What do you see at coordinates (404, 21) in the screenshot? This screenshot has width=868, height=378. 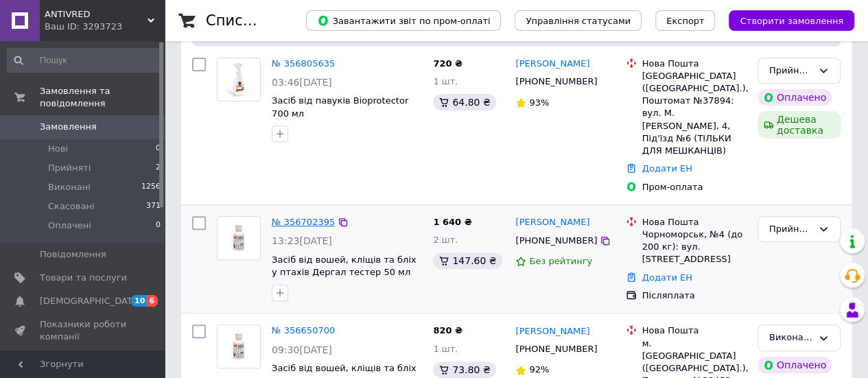 I see `span: Завантажити звіт по пром-оплаті` at bounding box center [404, 21].